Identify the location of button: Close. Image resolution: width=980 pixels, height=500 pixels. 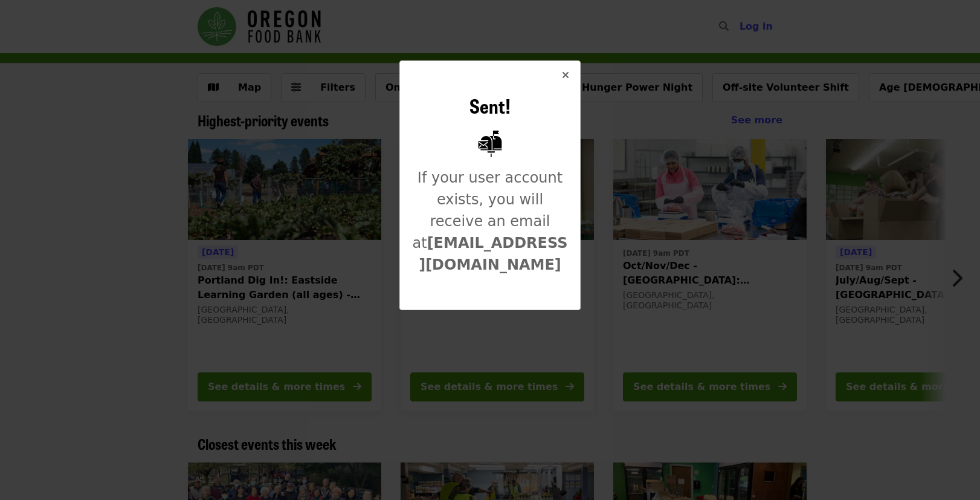
(565, 76).